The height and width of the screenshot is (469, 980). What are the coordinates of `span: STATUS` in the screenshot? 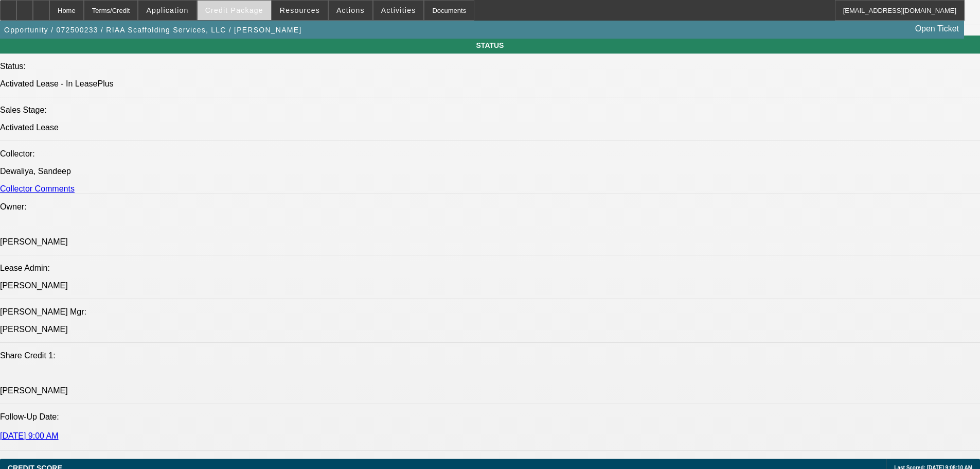 It's located at (490, 45).